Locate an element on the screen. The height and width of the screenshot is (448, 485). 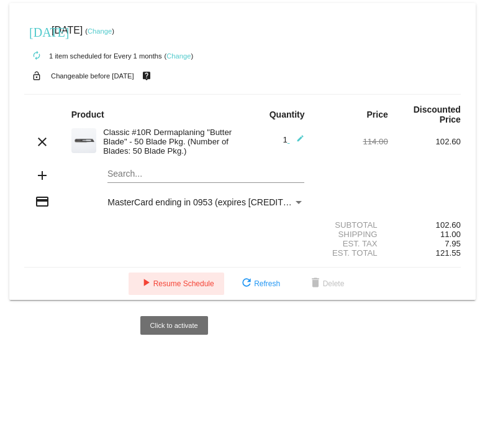
span: 11.00 is located at coordinates (450, 234).